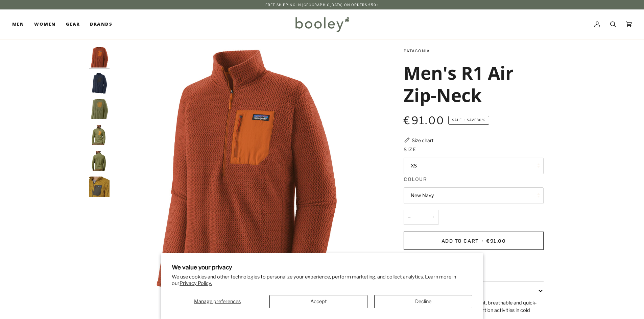 Image resolution: width=644 pixels, height=319 pixels. Describe the element at coordinates (217, 302) in the screenshot. I see `button: Manage preferences` at that location.